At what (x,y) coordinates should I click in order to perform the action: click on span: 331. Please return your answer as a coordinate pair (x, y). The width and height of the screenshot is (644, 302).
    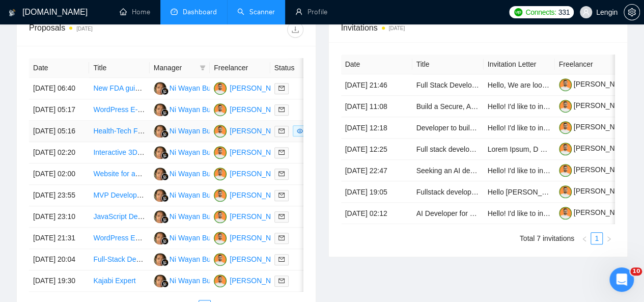
    Looking at the image, I should click on (564, 12).